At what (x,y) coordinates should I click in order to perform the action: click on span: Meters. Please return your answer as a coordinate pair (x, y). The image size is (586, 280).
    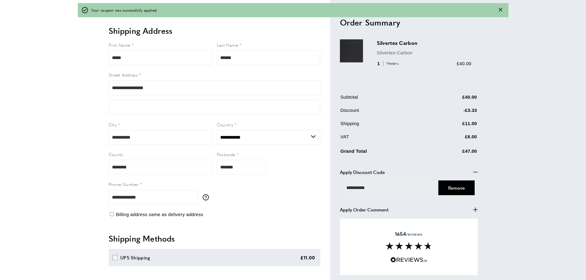
    Looking at the image, I should click on (391, 63).